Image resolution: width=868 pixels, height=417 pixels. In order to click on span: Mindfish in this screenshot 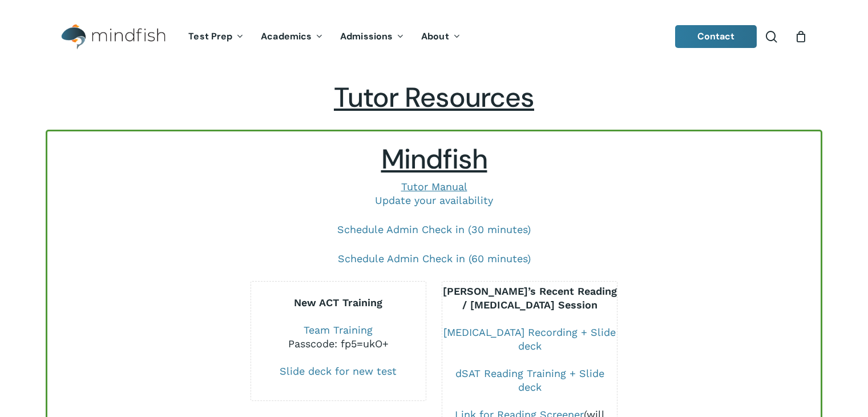, I will do `click(434, 159)`.